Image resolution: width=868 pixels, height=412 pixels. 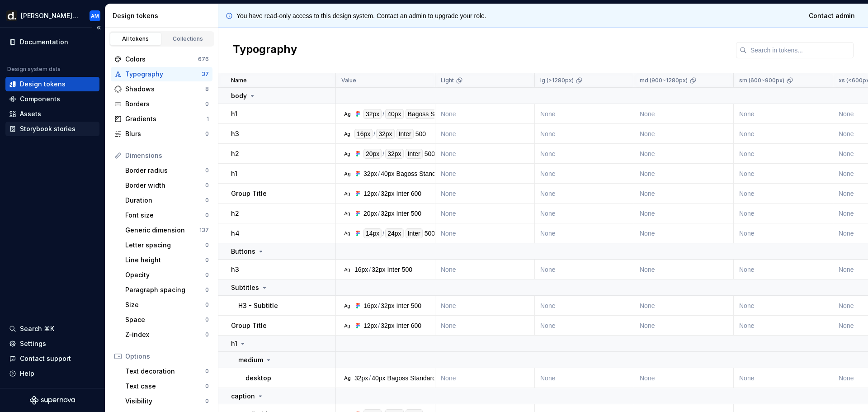 What do you see at coordinates (207, 119) in the screenshot?
I see `div: 1` at bounding box center [207, 119].